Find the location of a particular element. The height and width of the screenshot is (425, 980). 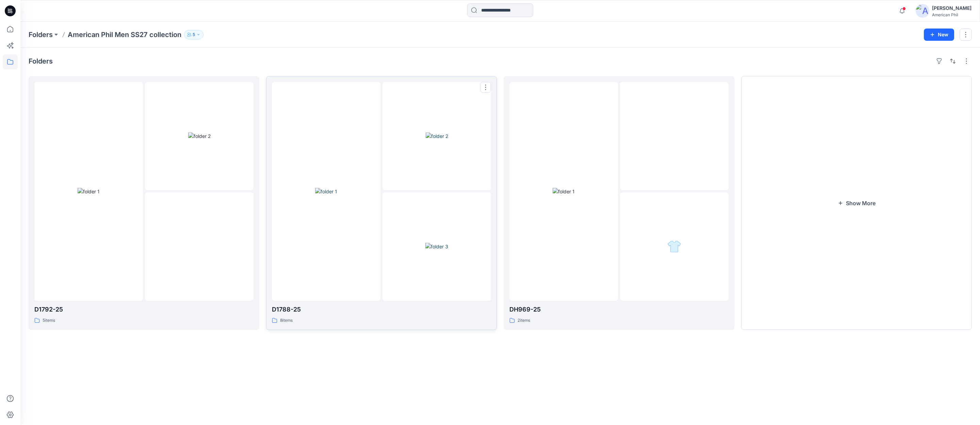

img: avatar is located at coordinates (922, 11).